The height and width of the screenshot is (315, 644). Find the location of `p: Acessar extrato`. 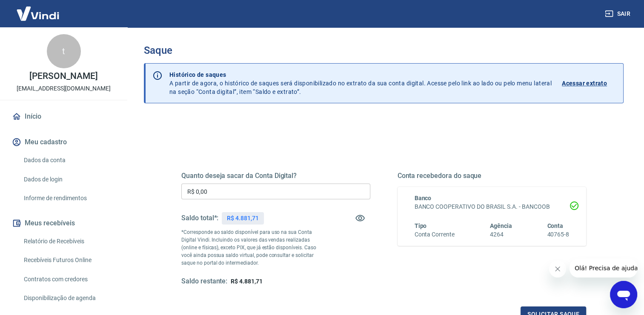

p: Acessar extrato is located at coordinates (584, 83).